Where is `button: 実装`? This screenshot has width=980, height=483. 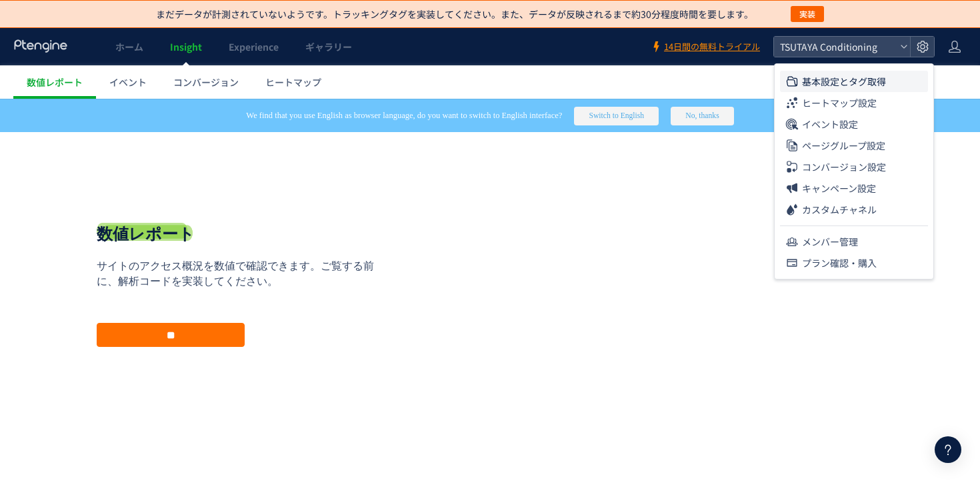 button: 実装 is located at coordinates (807, 14).